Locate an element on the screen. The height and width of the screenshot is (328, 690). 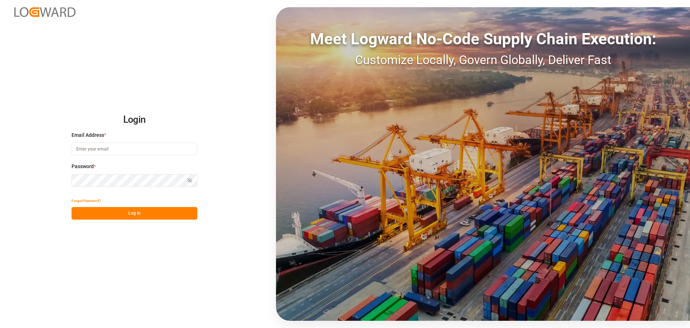
button: Log In is located at coordinates (134, 213).